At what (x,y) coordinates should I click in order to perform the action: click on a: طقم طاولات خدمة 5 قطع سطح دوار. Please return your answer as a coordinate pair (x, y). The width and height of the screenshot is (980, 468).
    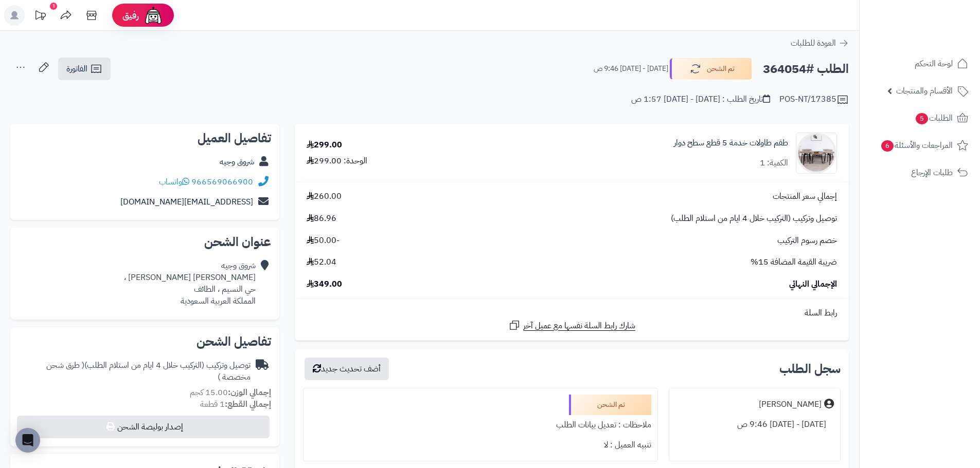
    Looking at the image, I should click on (731, 143).